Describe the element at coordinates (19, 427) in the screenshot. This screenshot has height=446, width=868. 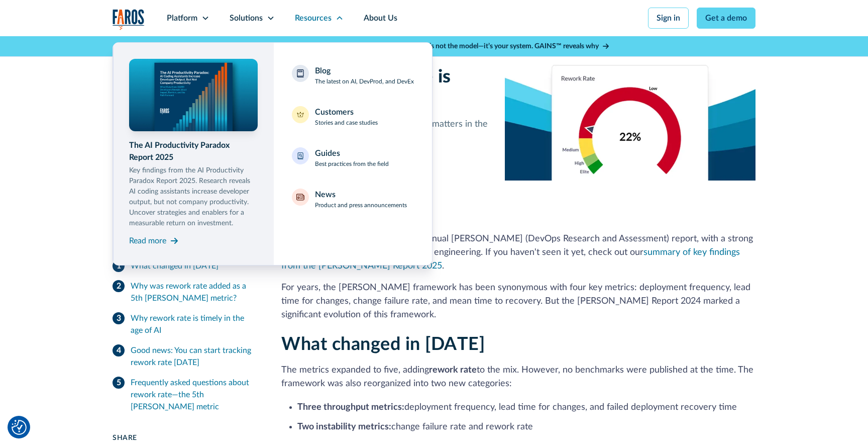
I see `img: Revisit consent button` at that location.